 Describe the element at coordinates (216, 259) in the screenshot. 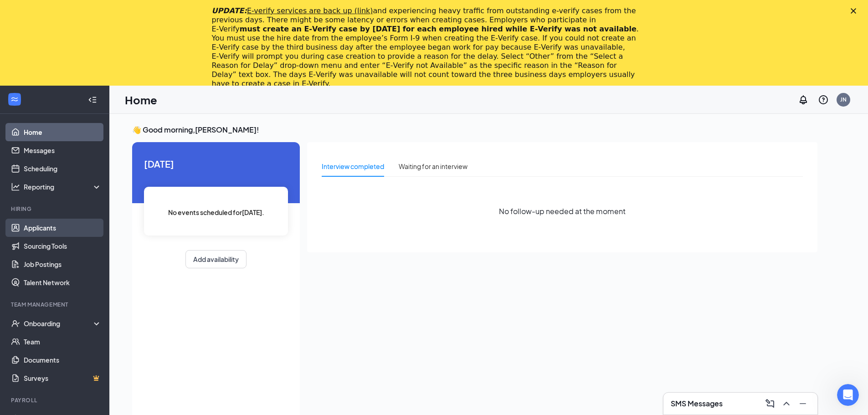

I see `button: Add availability` at that location.